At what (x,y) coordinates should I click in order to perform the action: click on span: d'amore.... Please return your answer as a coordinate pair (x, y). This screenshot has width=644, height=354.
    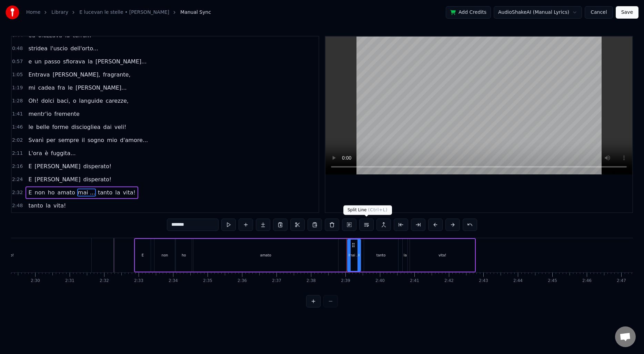
    Looking at the image, I should click on (134, 140).